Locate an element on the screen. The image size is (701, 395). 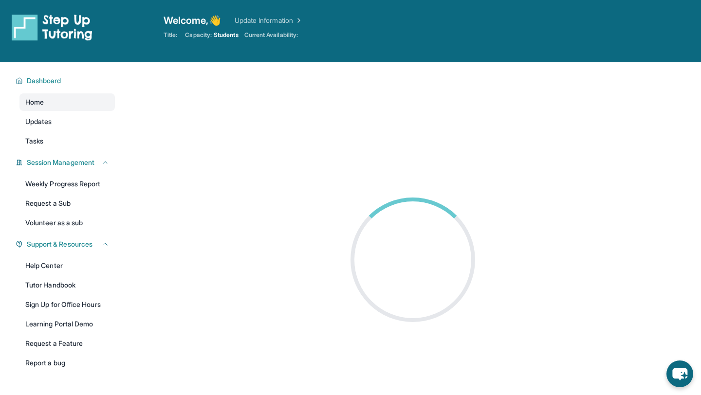
button: Session Management is located at coordinates (66, 163).